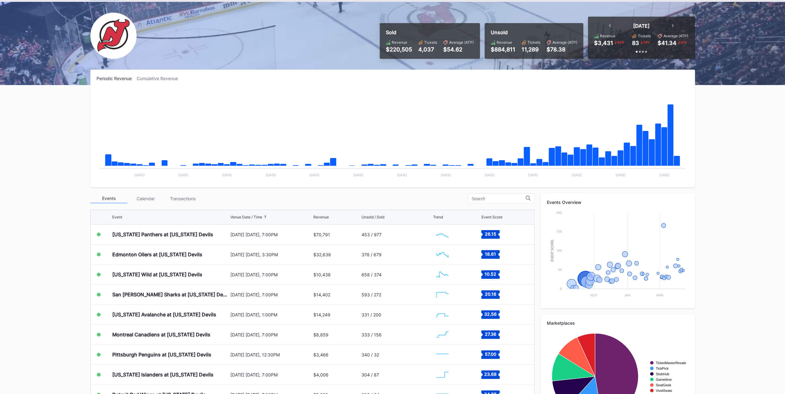  I want to click on text: 18.61, so click(490, 254).